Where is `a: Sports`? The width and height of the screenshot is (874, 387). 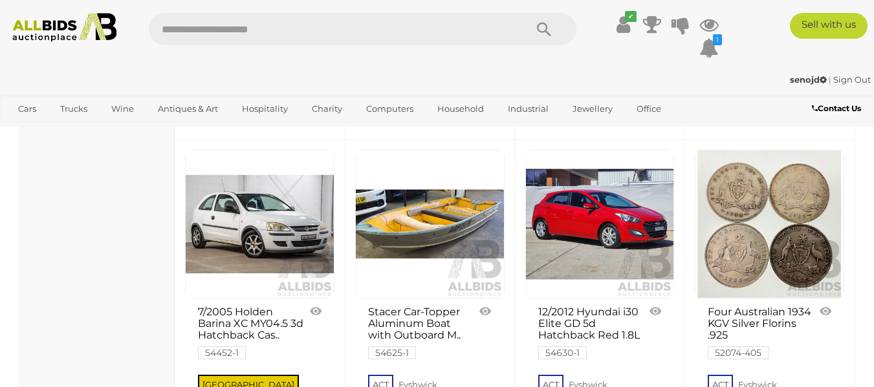
a: Sports is located at coordinates (31, 130).